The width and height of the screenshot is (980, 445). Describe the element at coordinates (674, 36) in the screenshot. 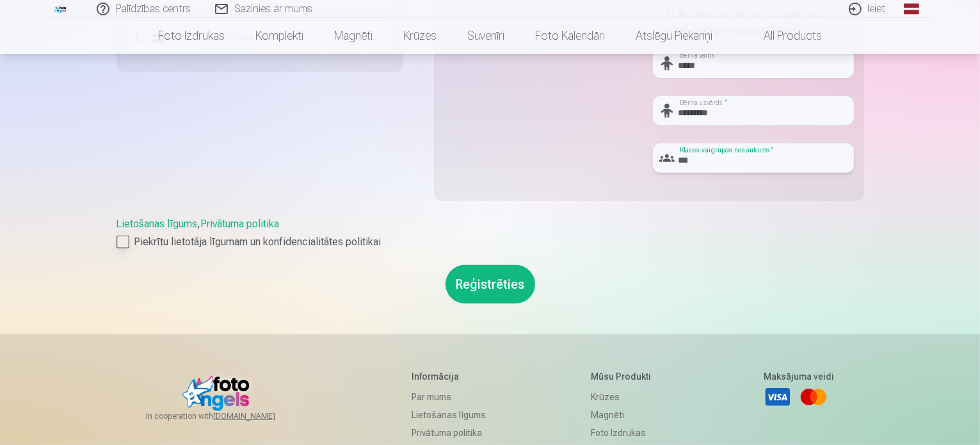

I see `a: Atslēgu piekariņi` at that location.